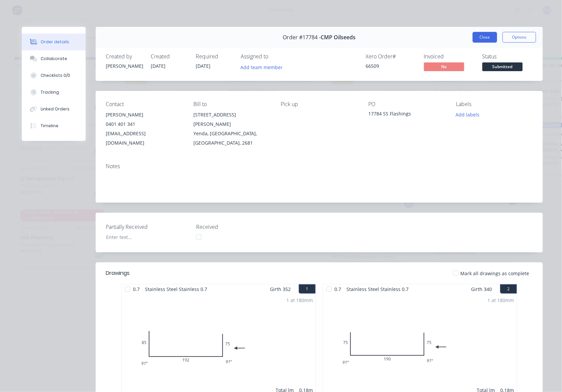 Image resolution: width=562 pixels, height=392 pixels. I want to click on div: 0401 401 341, so click(144, 124).